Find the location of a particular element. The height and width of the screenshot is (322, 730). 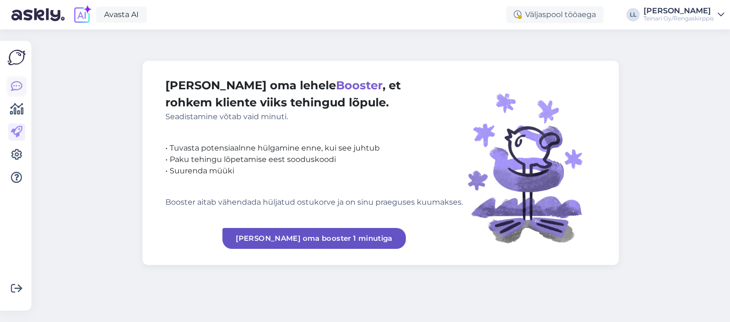

div: LL is located at coordinates (633, 15).